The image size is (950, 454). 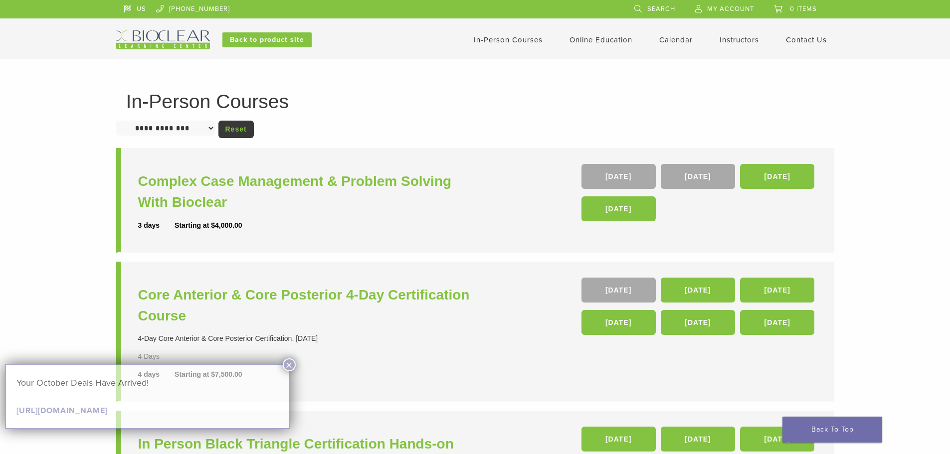 I want to click on span: My Account, so click(x=731, y=9).